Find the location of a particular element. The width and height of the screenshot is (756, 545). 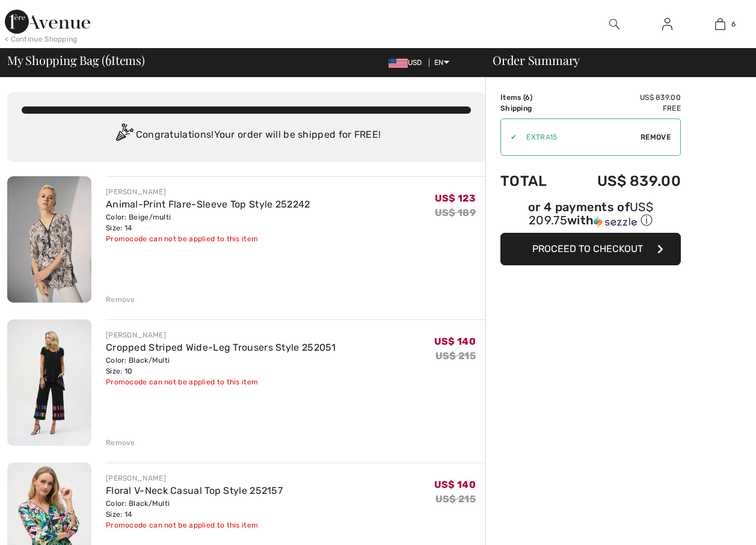

img: Cropped Striped Wide-Leg Trousers Style 252051 is located at coordinates (49, 382).